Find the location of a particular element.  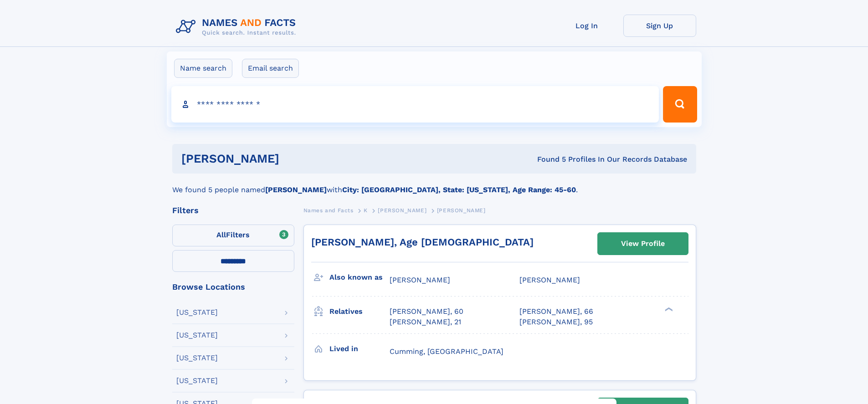

span: All is located at coordinates (221, 234).